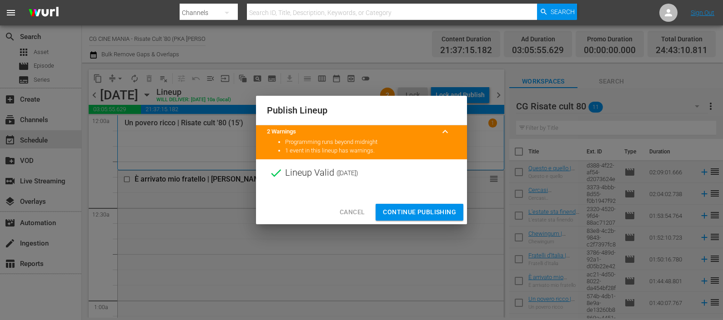 This screenshot has width=723, height=320. I want to click on button: keyboard_arrow_up, so click(445, 132).